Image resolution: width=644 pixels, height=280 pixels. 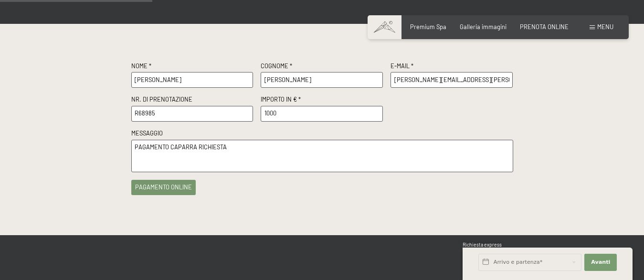 I want to click on a: Galleria immagini, so click(x=483, y=27).